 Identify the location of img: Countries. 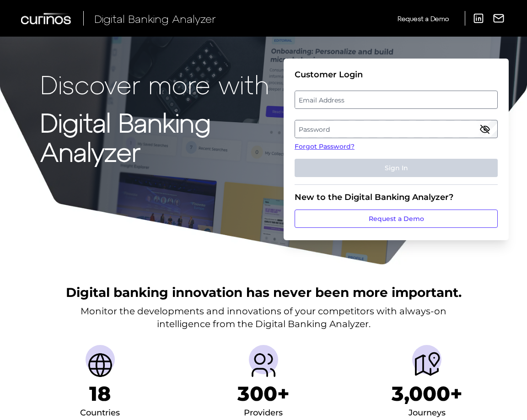
(100, 365).